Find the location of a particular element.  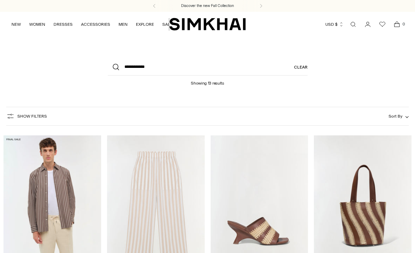

a: Open search modal is located at coordinates (353, 24).